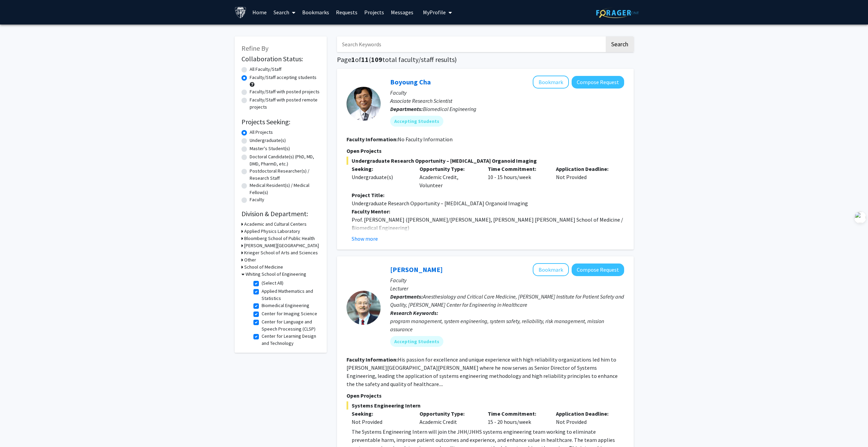  I want to click on label: Medical Resident(s) / Medical Fellow(s), so click(285, 189).